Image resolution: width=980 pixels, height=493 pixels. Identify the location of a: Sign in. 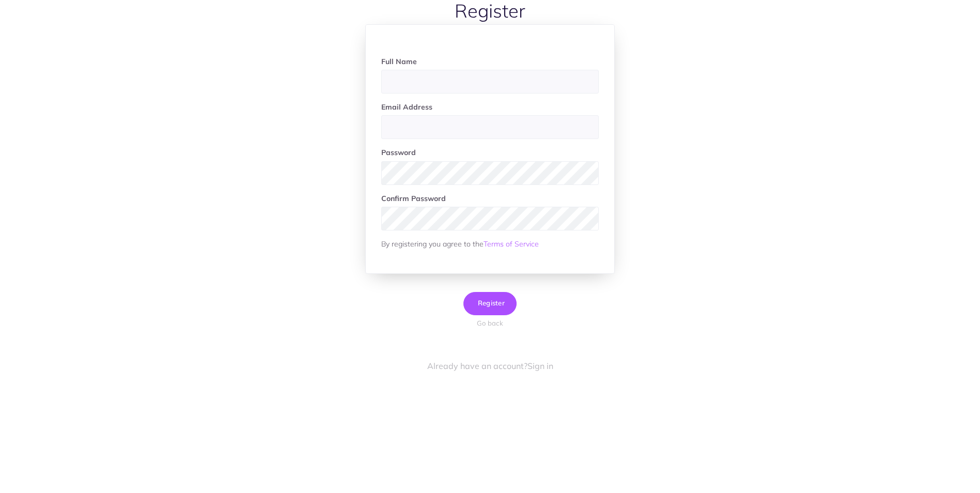
(540, 366).